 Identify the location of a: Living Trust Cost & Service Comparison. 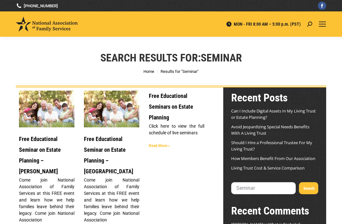
(268, 168).